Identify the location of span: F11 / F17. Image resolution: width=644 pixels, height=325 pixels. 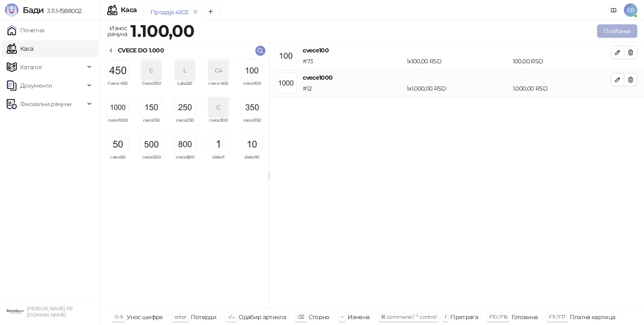
(557, 317).